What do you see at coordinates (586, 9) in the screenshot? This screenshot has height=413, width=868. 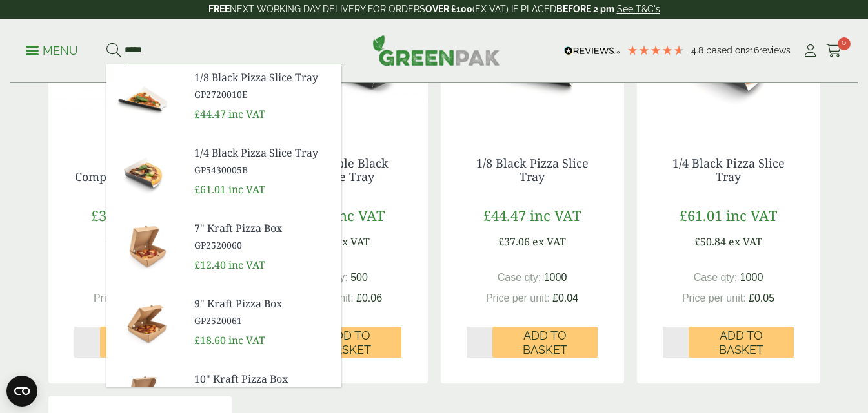 I see `strong: BEFORE 2 pm` at bounding box center [586, 9].